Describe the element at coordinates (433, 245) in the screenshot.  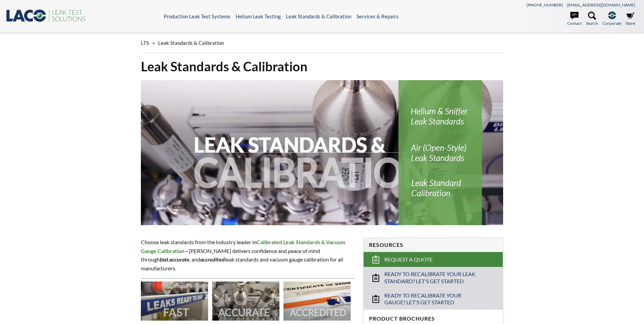
I see `h4: Resources` at that location.